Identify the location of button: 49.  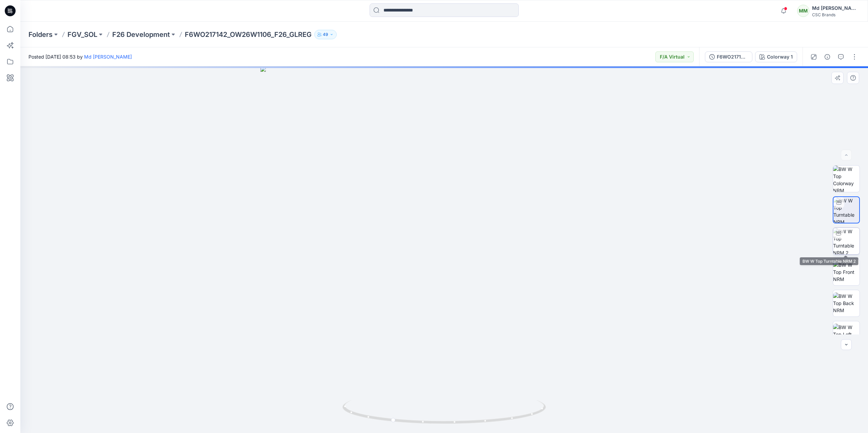
(325, 34).